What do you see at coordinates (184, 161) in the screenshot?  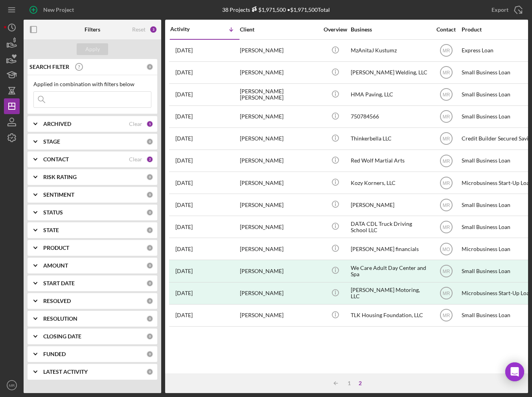 I see `time: 2025-07-25 17:08` at bounding box center [184, 161].